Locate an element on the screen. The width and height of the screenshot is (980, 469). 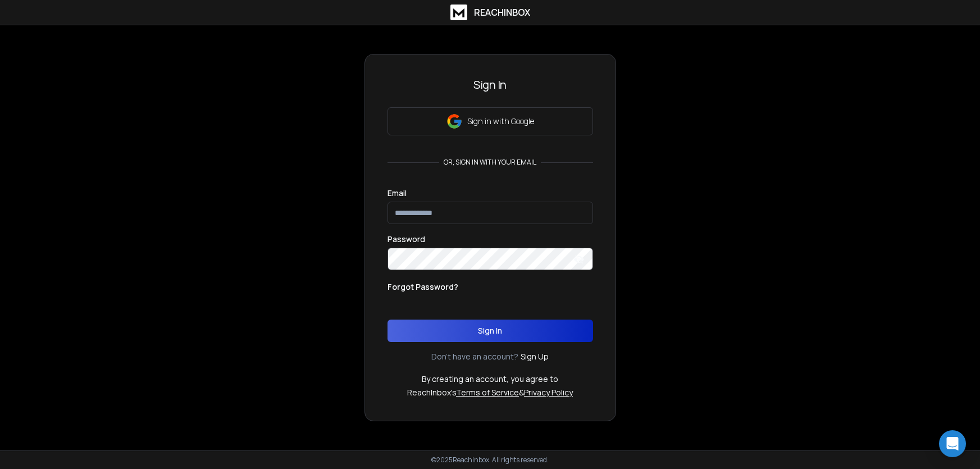
a: Privacy Policy is located at coordinates (549, 392).